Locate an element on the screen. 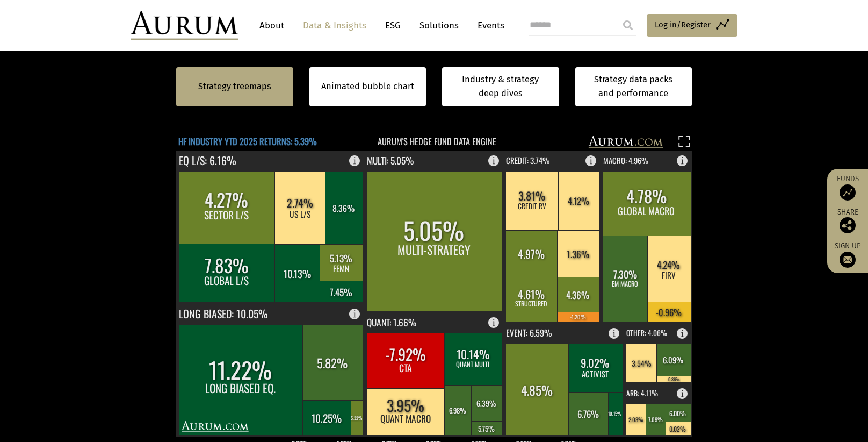 Image resolution: width=868 pixels, height=442 pixels. a: Events is located at coordinates (488, 26).